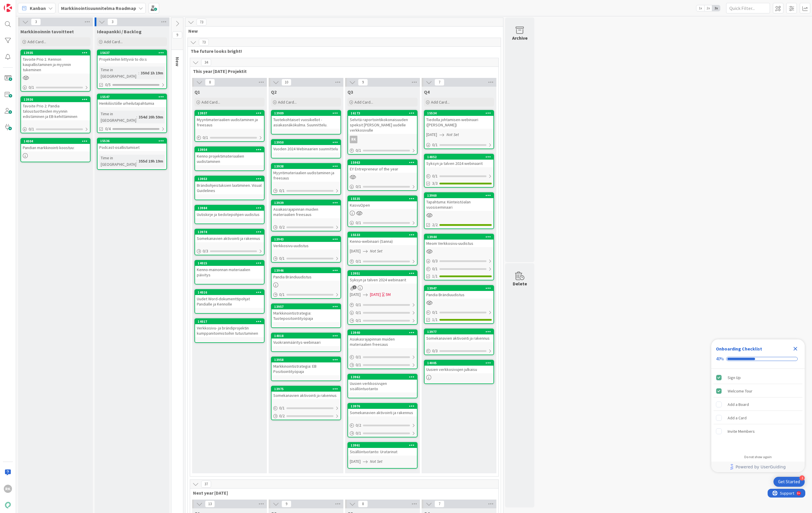 Image resolution: width=812 pixels, height=513 pixels. I want to click on div: 13974Somekanavien aktivointi ja rakennus, so click(230, 236).